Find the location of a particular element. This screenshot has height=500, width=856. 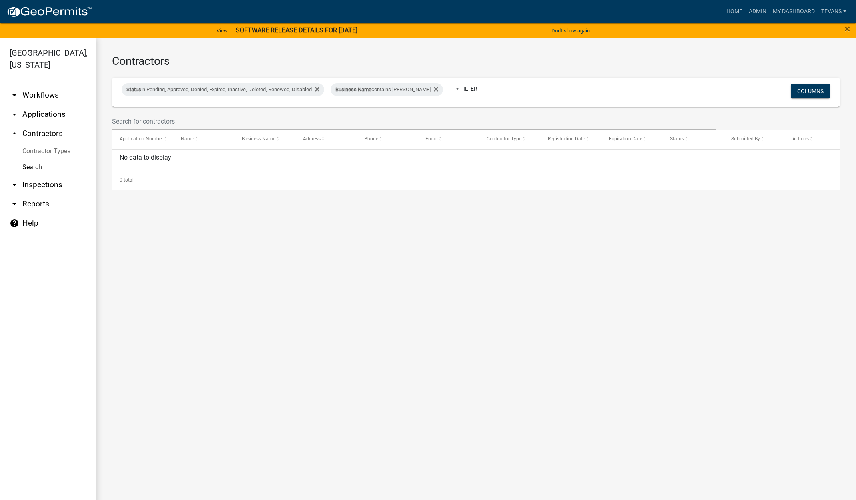

button: Columns is located at coordinates (810, 91).